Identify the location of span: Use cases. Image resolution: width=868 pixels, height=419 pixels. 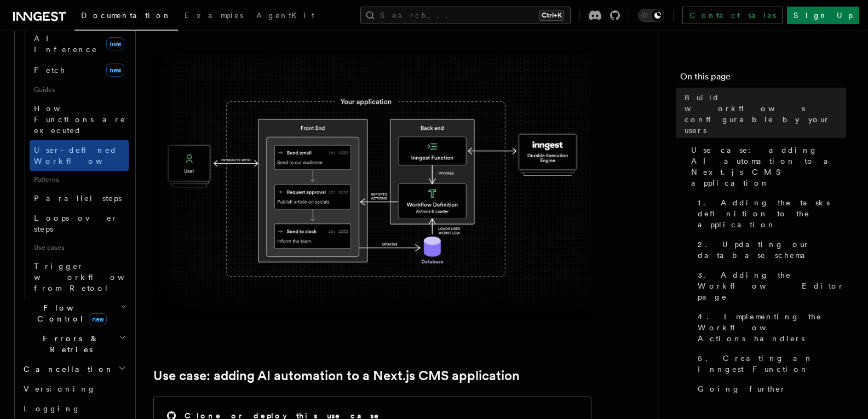
(79, 248).